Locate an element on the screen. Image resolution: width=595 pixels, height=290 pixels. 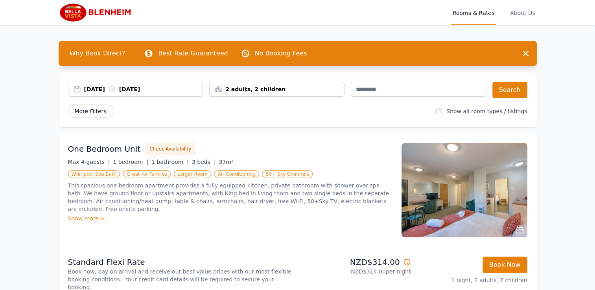
span: Max 4 guests | is located at coordinates (89, 162).